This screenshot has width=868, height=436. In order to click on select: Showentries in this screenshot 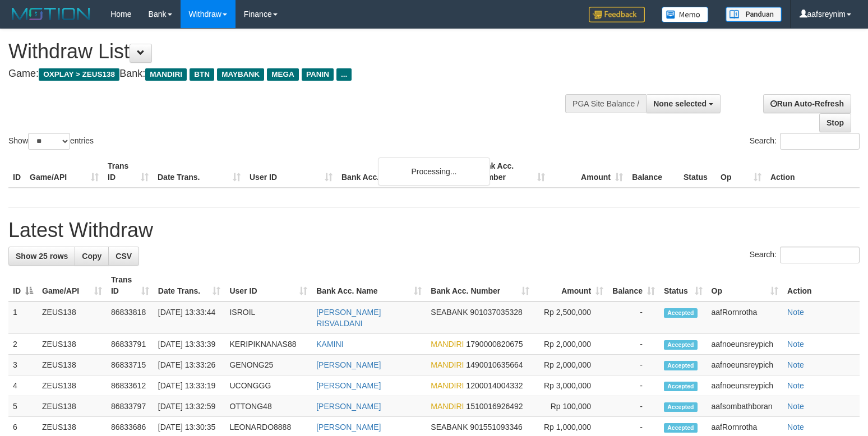, I will do `click(49, 141)`.